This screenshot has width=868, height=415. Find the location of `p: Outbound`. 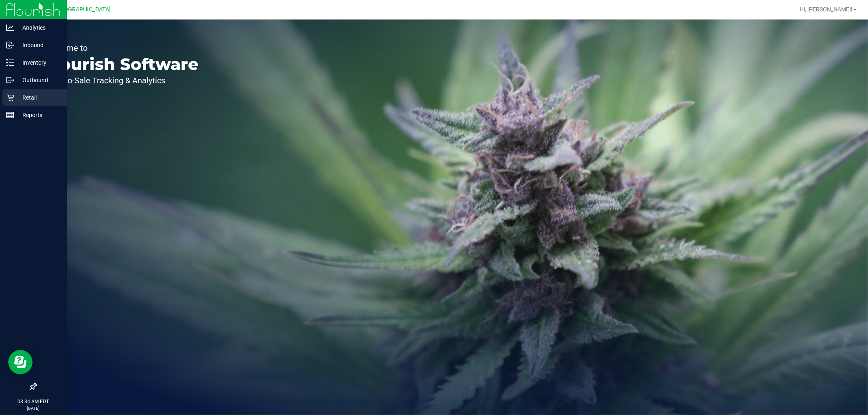

p: Outbound is located at coordinates (39, 80).